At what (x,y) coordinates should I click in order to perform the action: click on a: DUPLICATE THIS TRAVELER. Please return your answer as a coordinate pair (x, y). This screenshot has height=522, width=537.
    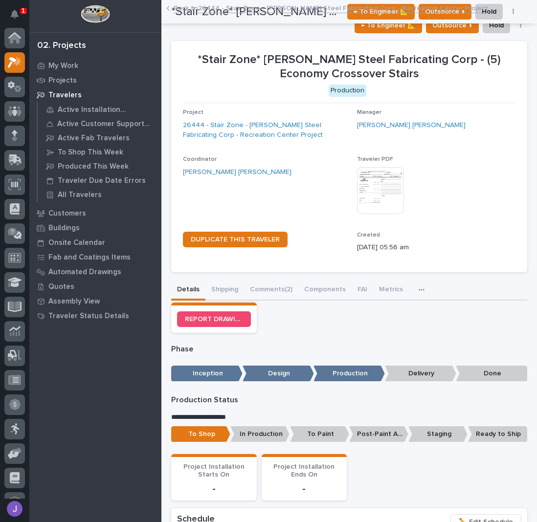
    Looking at the image, I should click on (235, 239).